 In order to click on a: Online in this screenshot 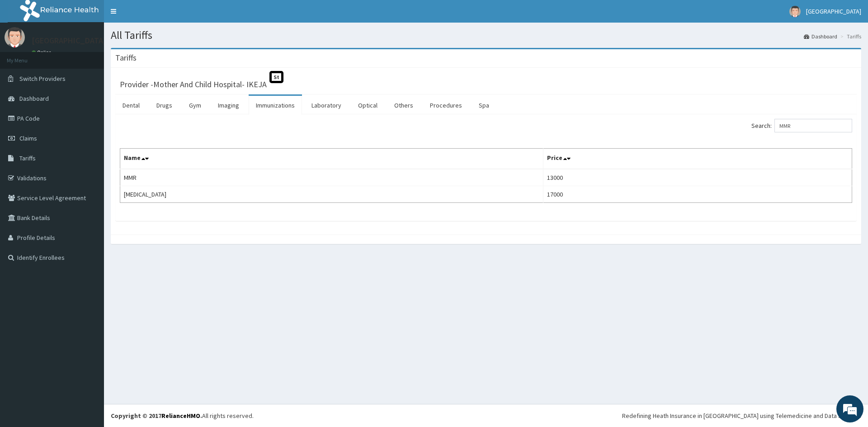, I will do `click(42, 52)`.